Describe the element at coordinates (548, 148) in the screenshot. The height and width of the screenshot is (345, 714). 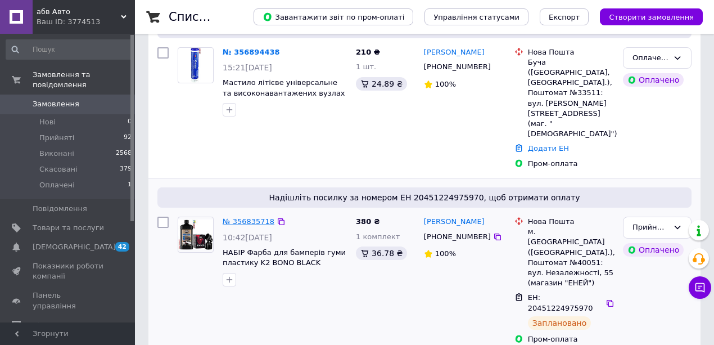
I see `a: Додати ЕН` at that location.